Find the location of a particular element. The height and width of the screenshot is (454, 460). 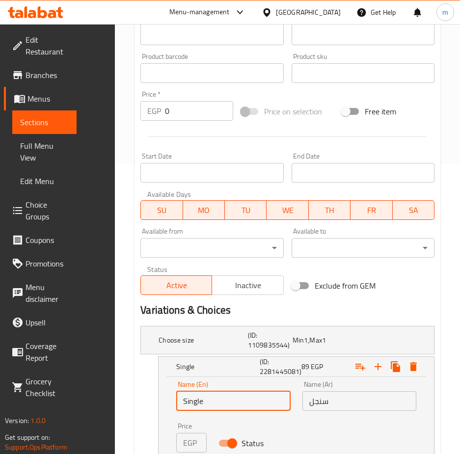

span: Free item is located at coordinates (380, 111).